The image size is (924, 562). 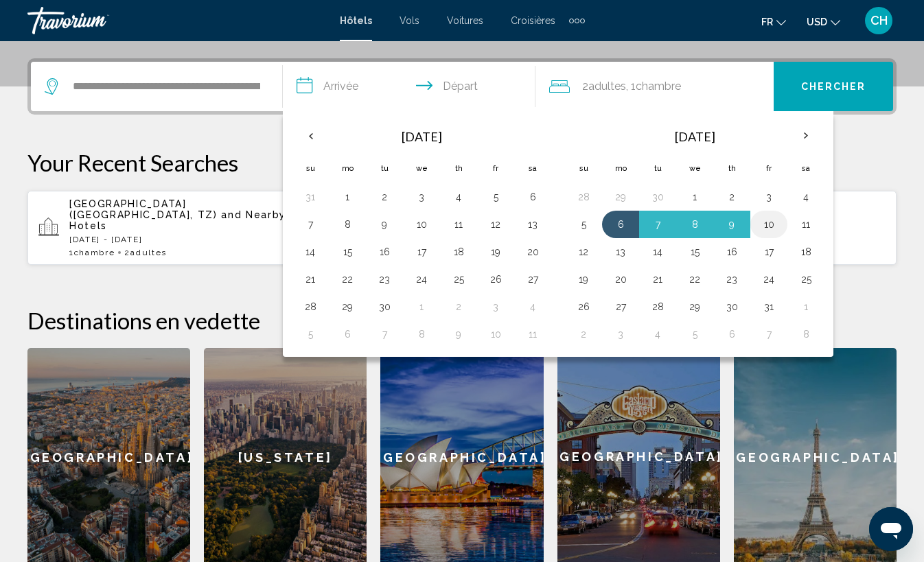 What do you see at coordinates (817, 22) in the screenshot?
I see `span: USD` at bounding box center [817, 22].